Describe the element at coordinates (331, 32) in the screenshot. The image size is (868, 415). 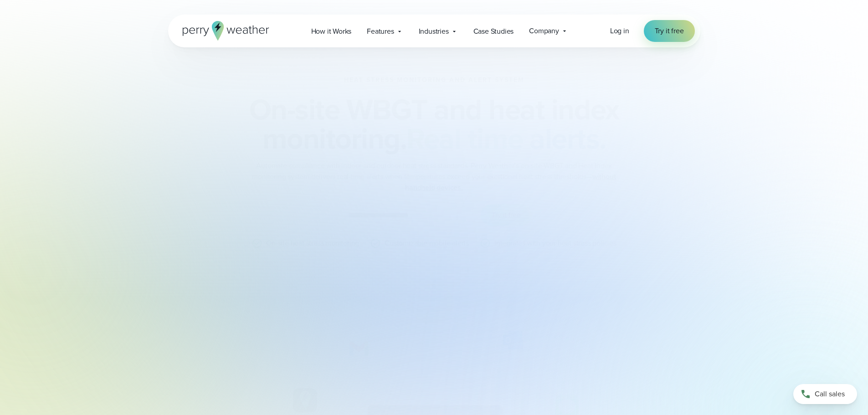
I see `span: How it Works` at that location.